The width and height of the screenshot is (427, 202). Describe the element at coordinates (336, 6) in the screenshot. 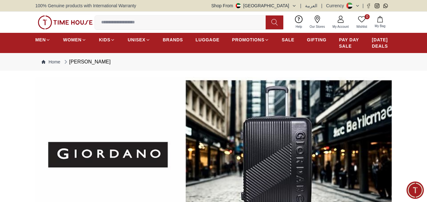

I see `div: Currency` at that location.